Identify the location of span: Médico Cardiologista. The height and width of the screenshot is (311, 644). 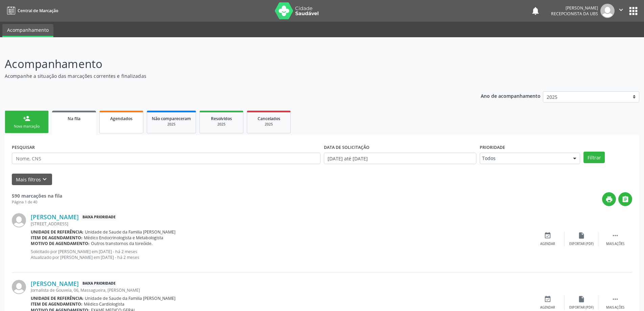
(104, 304).